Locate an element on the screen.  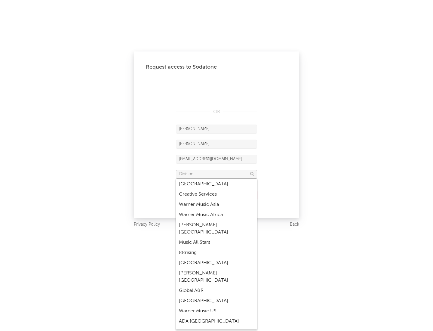
div: Warner Music Asia is located at coordinates (217, 205).